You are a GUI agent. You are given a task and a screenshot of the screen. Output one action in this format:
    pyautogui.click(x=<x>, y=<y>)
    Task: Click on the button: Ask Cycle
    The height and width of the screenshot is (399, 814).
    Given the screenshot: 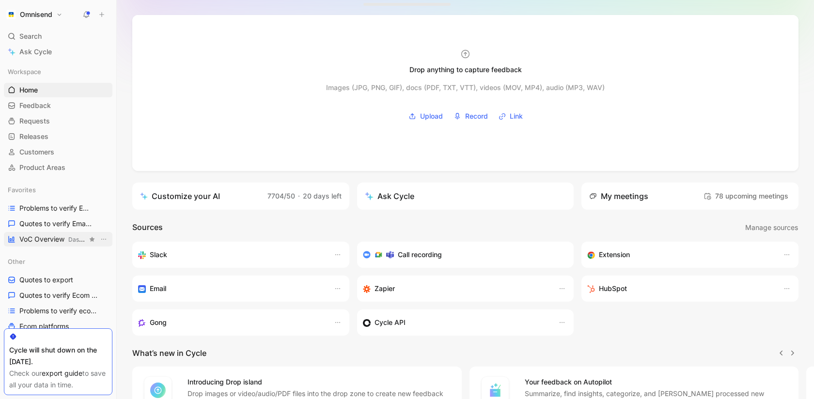 What is the action you would take?
    pyautogui.click(x=466, y=196)
    